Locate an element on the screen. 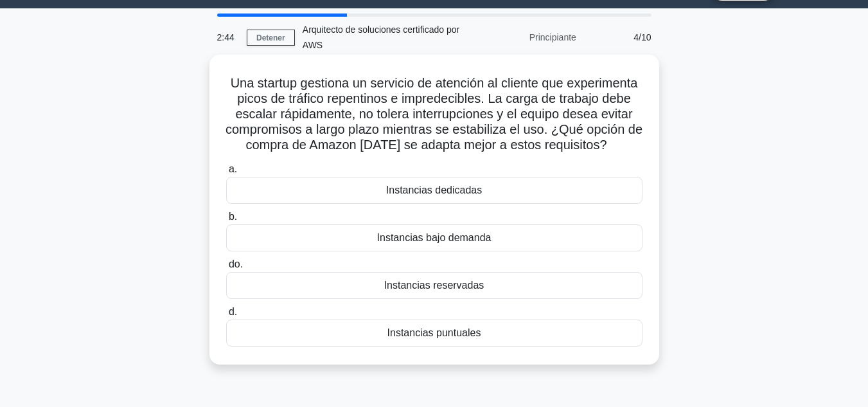  font: Principiante is located at coordinates (553, 37).